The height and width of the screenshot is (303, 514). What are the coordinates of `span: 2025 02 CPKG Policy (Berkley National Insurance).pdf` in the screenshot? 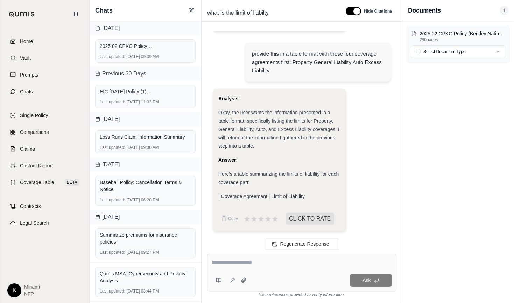 It's located at (126, 46).